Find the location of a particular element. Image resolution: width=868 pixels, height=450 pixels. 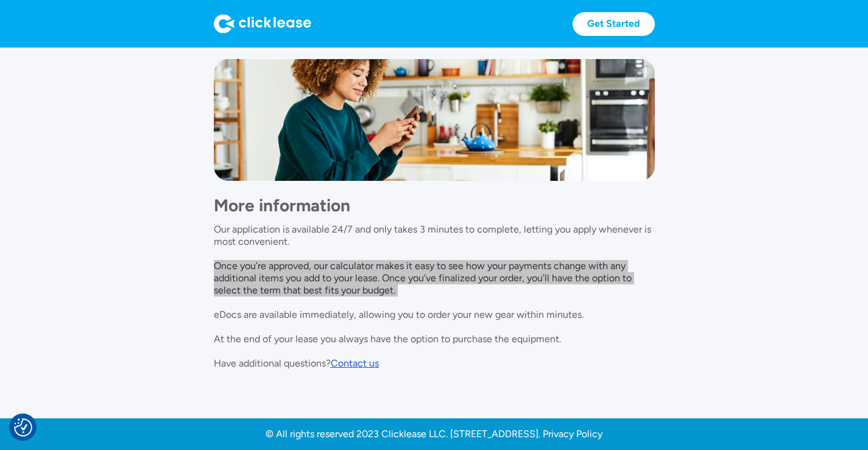

a: Get Started is located at coordinates (614, 24).